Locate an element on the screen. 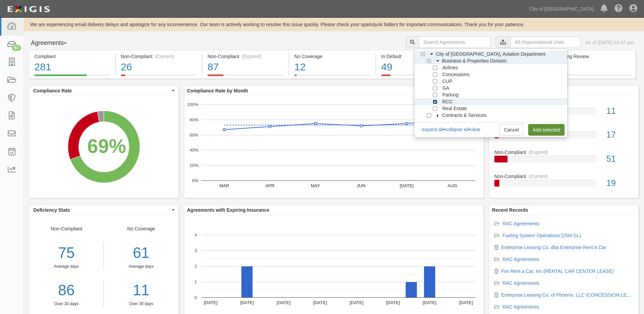 Image resolution: width=644 pixels, height=314 pixels. text: MAR is located at coordinates (224, 185).